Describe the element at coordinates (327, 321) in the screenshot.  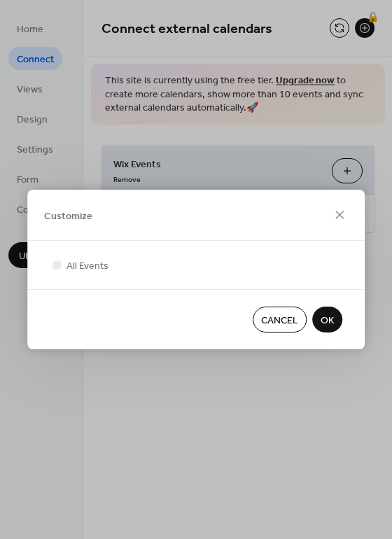
I see `span: OK` at that location.